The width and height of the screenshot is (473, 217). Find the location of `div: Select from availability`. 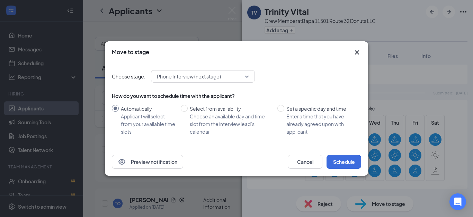

div: Select from availability is located at coordinates (231, 108).